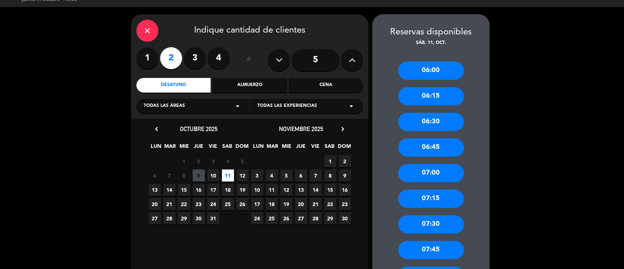 The image size is (624, 269). What do you see at coordinates (171, 58) in the screenshot?
I see `label: 2` at bounding box center [171, 58].